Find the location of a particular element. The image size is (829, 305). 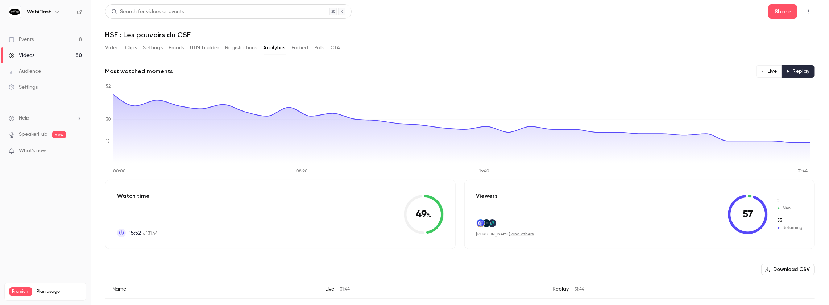

button: Emails is located at coordinates (176, 48).